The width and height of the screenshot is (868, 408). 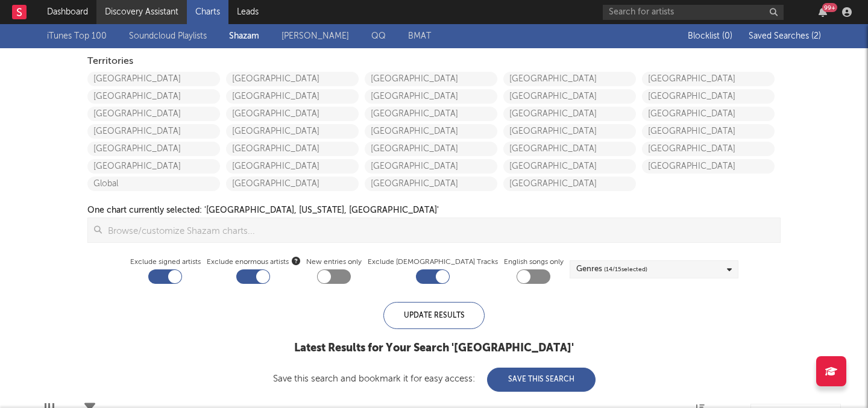 I want to click on span: Blocklist, so click(x=710, y=36).